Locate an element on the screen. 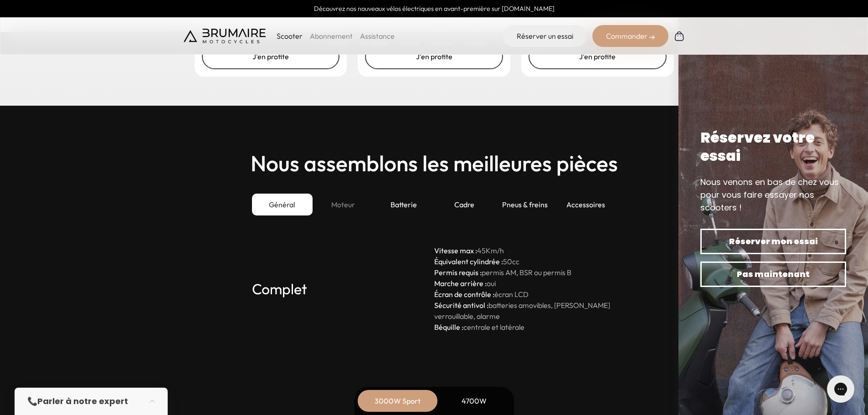 The height and width of the screenshot is (415, 868). img: Brumaire Motocycles is located at coordinates (225, 36).